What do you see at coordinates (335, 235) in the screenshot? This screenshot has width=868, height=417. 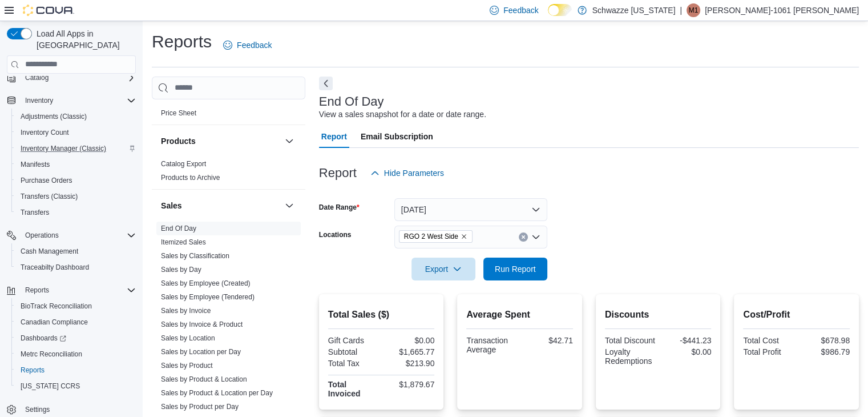 I see `label: Locations` at bounding box center [335, 235].